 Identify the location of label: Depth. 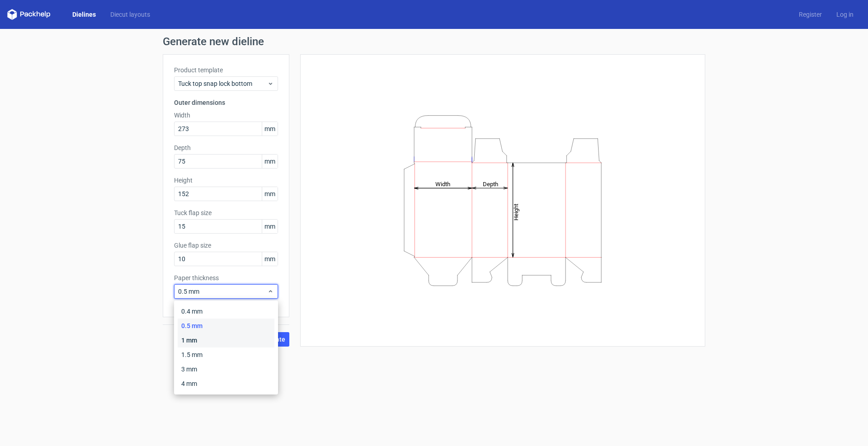
(226, 148).